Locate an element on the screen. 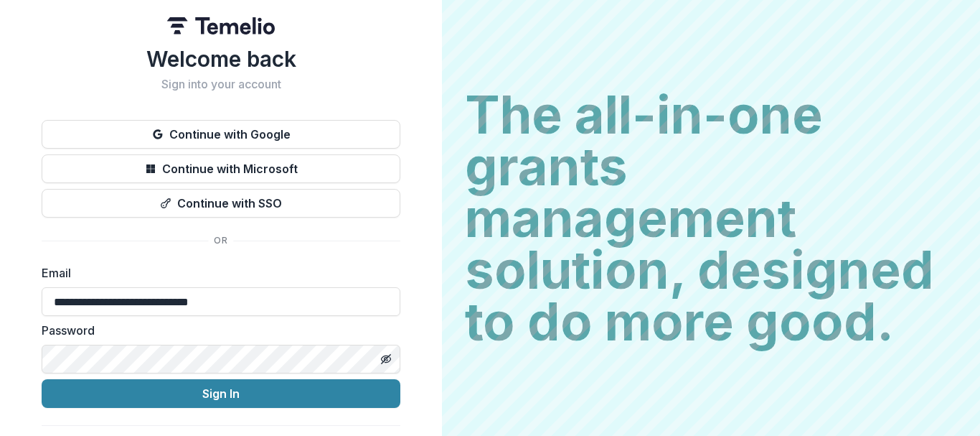 The image size is (980, 436). button: Toggle password visibility is located at coordinates (386, 359).